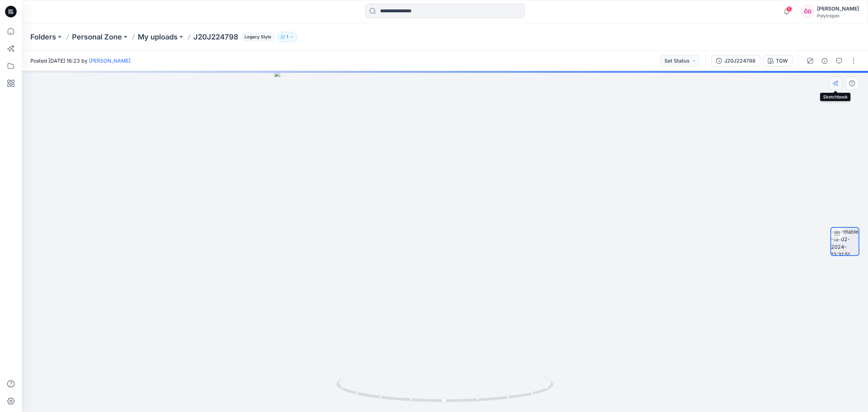  What do you see at coordinates (157, 37) in the screenshot?
I see `a: My uploads` at bounding box center [157, 37].